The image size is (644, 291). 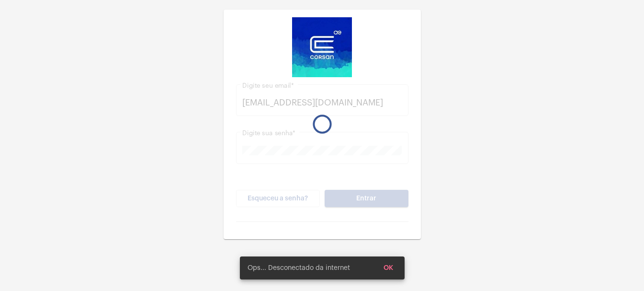 What do you see at coordinates (388, 268) in the screenshot?
I see `button: OK` at bounding box center [388, 268].